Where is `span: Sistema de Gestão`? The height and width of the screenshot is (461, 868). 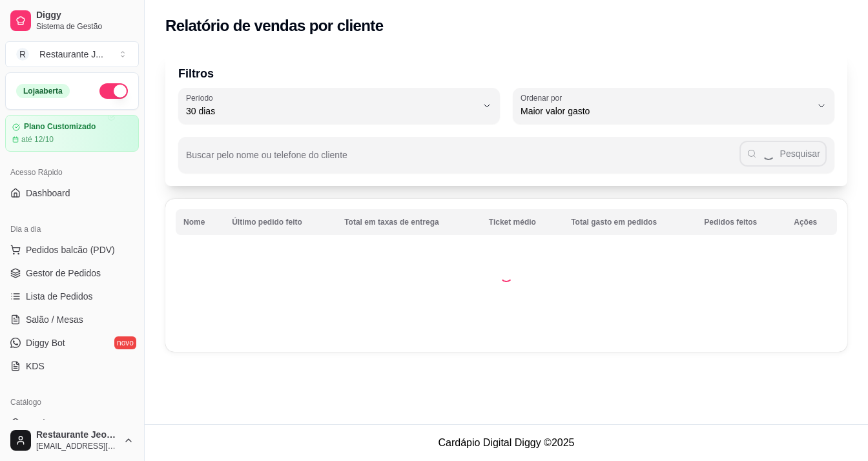 span: Sistema de Gestão is located at coordinates (85, 27).